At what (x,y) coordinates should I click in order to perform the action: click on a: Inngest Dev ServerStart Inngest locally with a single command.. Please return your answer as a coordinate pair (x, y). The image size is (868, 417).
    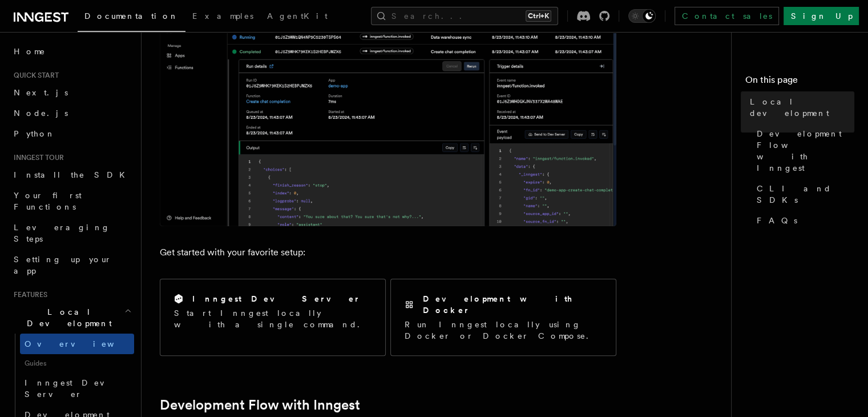
    Looking at the image, I should click on (272, 317).